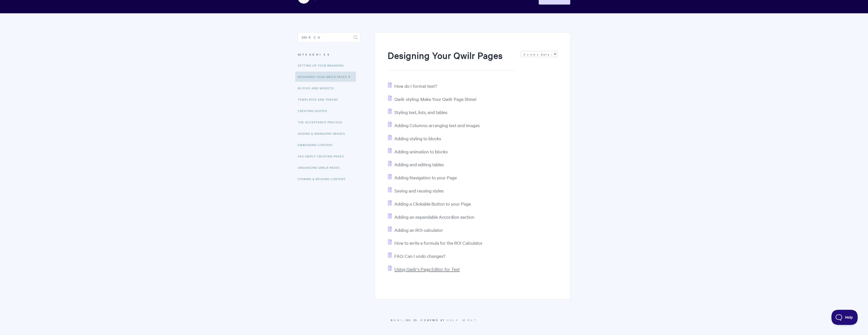 Image resolution: width=868 pixels, height=335 pixels. I want to click on span: Adding an expandable Accordion section, so click(434, 217).